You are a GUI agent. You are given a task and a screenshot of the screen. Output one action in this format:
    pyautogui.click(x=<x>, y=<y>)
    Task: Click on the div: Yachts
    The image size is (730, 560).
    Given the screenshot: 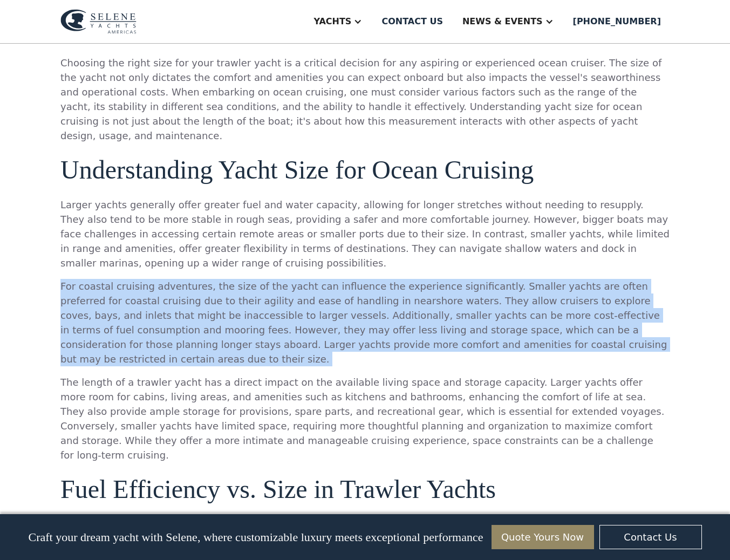 What is the action you would take?
    pyautogui.click(x=332, y=22)
    